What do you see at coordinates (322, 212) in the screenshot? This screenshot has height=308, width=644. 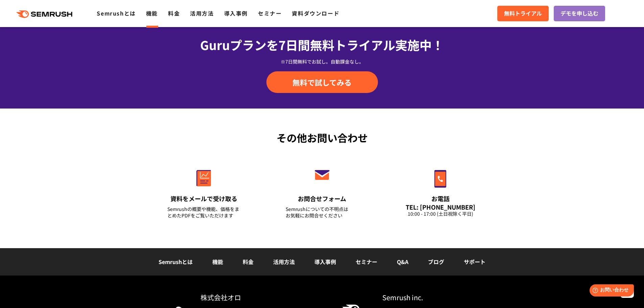 I see `div: Semrushについての不明点は お気軽にお問合せください` at bounding box center [322, 212].